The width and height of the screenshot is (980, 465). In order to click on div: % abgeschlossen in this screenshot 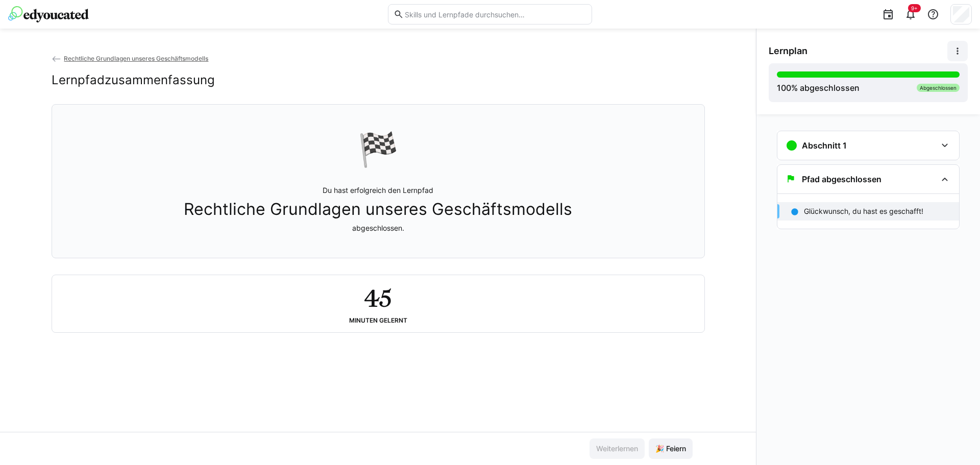, I will do `click(818, 88)`.